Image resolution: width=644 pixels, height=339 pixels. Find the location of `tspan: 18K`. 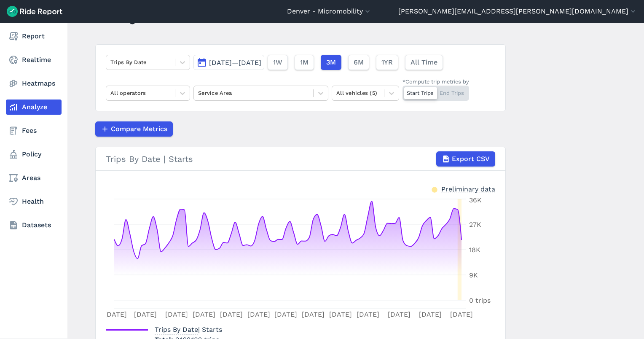

tspan: 18K is located at coordinates (474, 250).